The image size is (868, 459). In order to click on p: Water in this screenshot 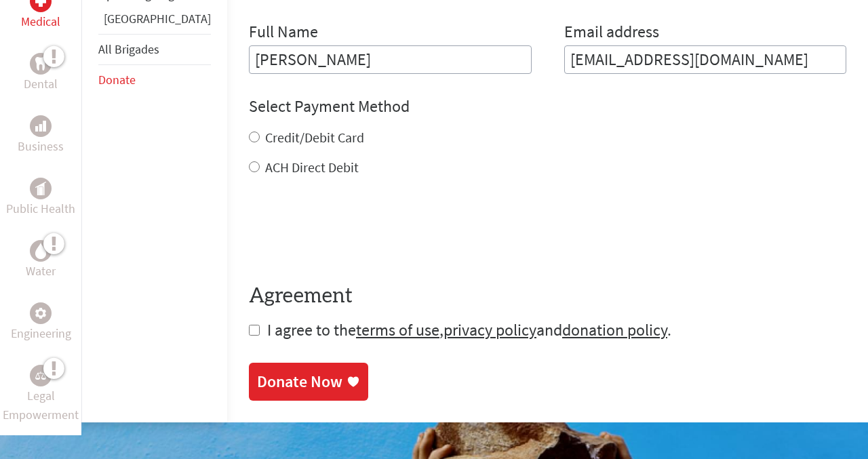, I will do `click(41, 271)`.